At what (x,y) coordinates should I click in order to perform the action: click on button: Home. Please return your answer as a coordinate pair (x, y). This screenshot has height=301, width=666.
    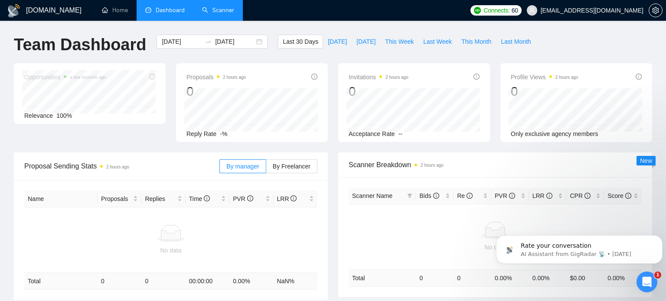
    Looking at the image, I should click on (144, 12).